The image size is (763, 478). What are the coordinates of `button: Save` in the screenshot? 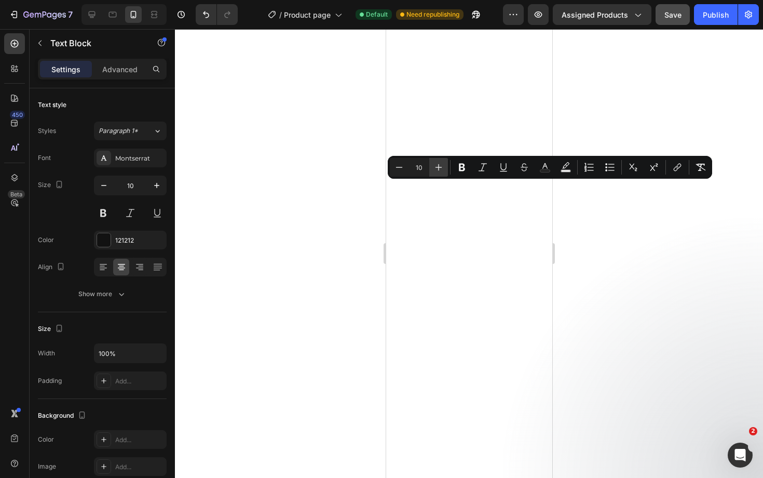 It's located at (673, 15).